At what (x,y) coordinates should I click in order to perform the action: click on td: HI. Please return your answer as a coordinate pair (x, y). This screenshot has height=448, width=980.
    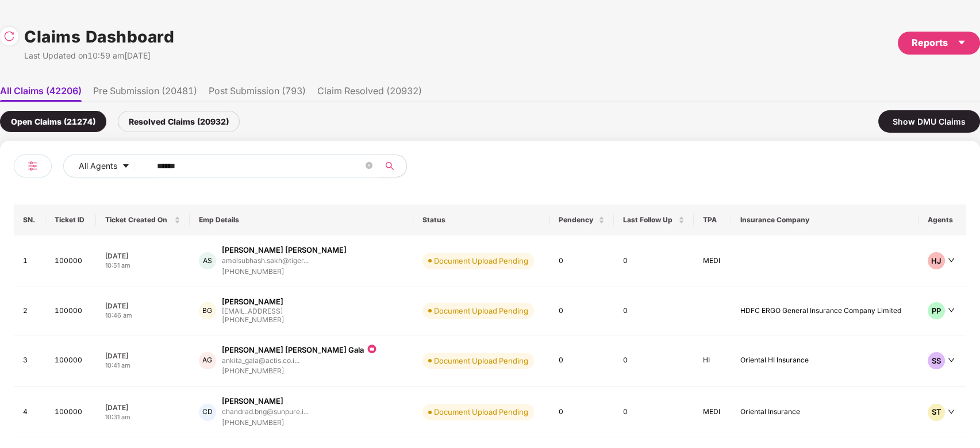
    Looking at the image, I should click on (712, 361).